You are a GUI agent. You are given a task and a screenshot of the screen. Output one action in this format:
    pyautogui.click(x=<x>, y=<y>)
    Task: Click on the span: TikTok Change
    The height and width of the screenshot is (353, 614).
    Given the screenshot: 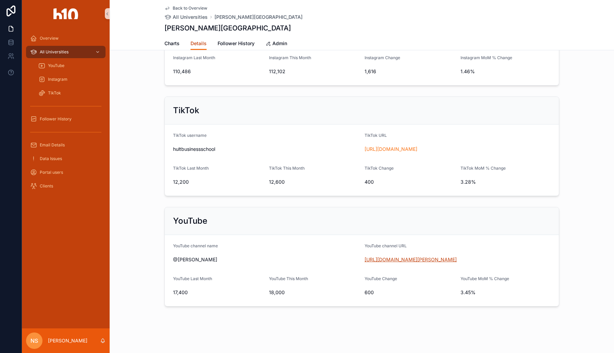 What is the action you would take?
    pyautogui.click(x=379, y=168)
    